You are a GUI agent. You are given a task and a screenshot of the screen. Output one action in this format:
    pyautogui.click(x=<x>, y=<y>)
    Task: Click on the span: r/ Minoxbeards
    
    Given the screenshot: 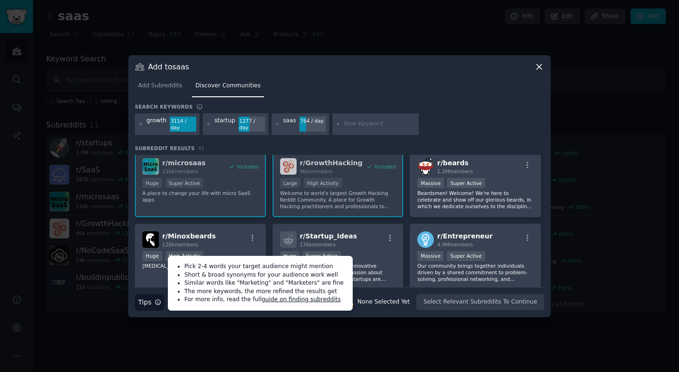 What is the action you would take?
    pyautogui.click(x=189, y=236)
    